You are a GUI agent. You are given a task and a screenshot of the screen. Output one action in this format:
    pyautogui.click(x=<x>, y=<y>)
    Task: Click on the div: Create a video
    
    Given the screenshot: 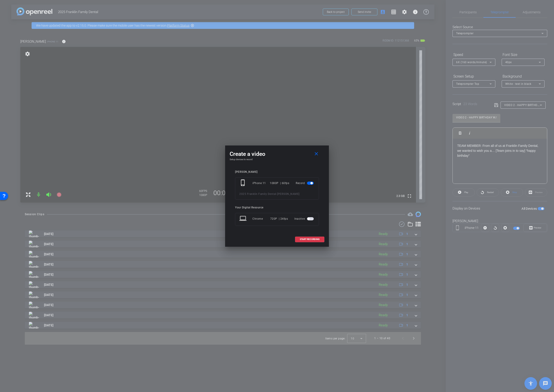 What is the action you would take?
    pyautogui.click(x=277, y=154)
    